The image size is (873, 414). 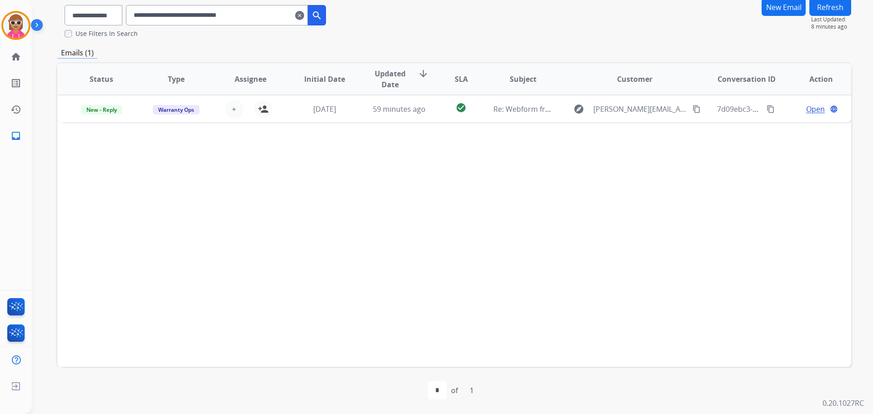 I want to click on p: 0.20.1027RC, so click(x=843, y=403).